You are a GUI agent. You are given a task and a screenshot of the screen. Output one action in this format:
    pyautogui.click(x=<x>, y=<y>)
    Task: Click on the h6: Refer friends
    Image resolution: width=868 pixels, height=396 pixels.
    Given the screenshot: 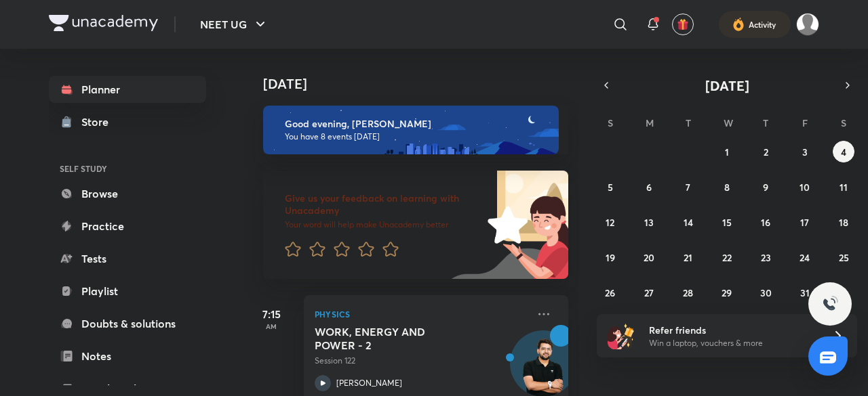 What is the action you would take?
    pyautogui.click(x=733, y=330)
    